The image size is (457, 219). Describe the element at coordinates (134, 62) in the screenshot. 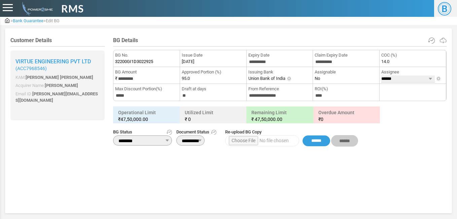

I see `span: 32200GI1D3022925` at that location.